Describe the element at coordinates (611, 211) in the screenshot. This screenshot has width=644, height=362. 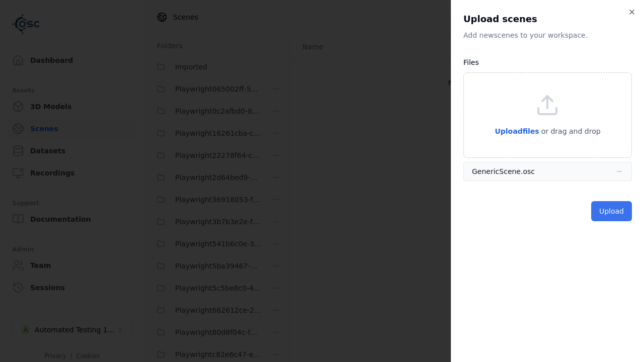
I see `button: Upload` at that location.